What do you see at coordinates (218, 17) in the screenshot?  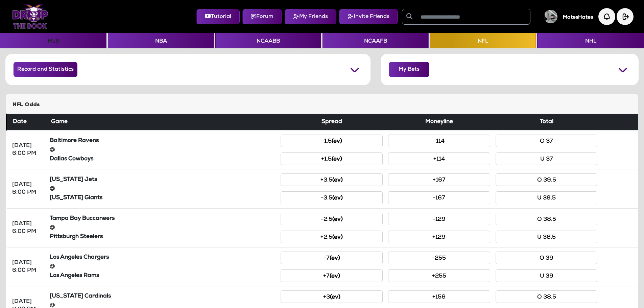 I see `button: Tutorial` at bounding box center [218, 17].